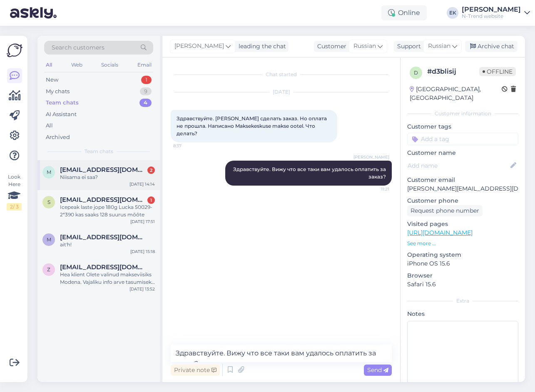 The height and width of the screenshot is (392, 535). Describe the element at coordinates (463, 224) in the screenshot. I see `p: Visited pages` at that location.